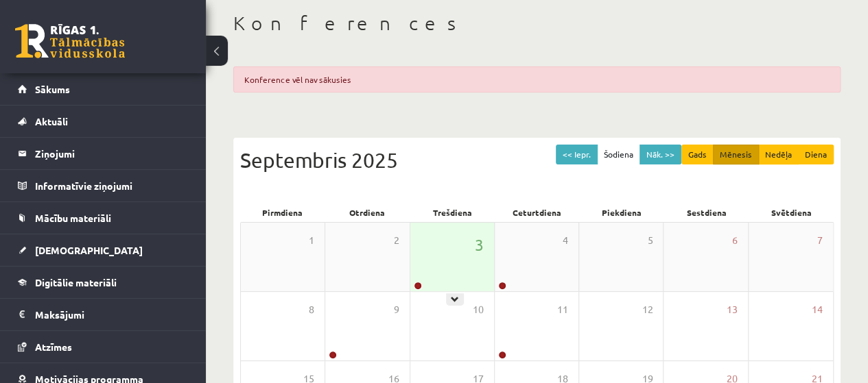  I want to click on span: 10, so click(478, 310).